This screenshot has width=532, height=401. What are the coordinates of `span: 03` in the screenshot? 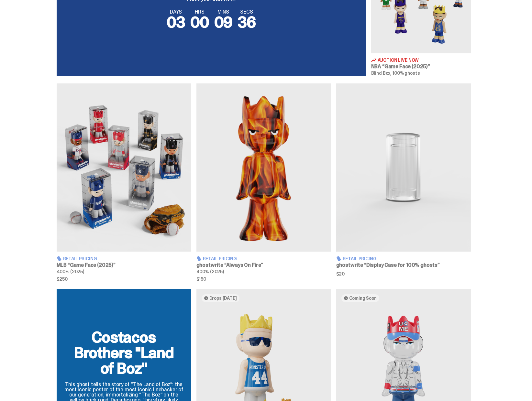 It's located at (176, 22).